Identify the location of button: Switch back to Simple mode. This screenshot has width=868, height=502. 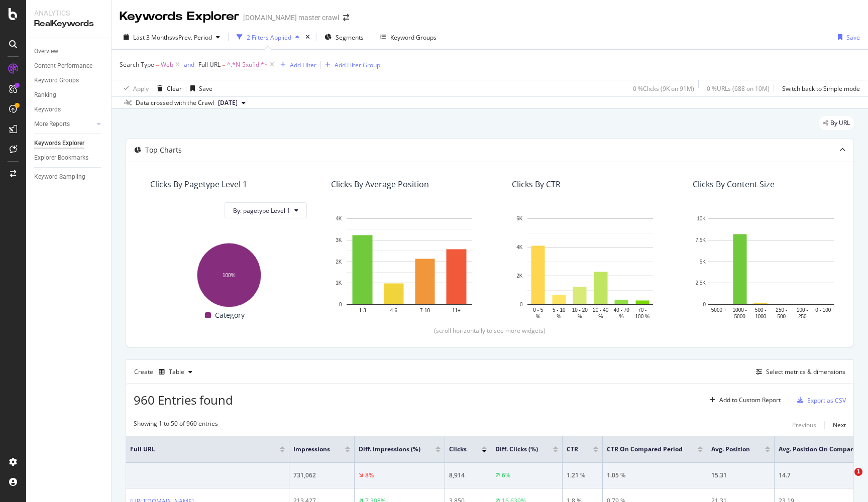
(819, 89).